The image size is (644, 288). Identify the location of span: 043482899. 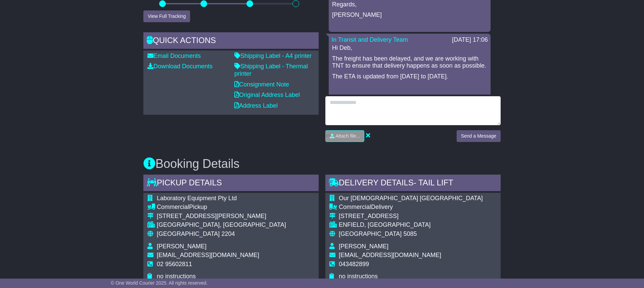
(354, 264).